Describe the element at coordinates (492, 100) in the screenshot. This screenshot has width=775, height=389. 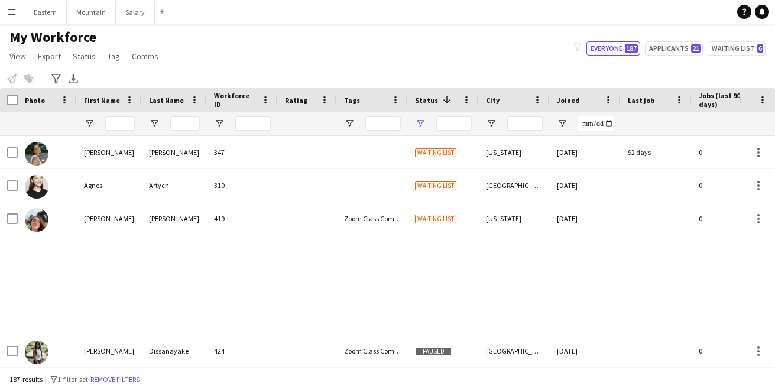
I see `span: City` at that location.